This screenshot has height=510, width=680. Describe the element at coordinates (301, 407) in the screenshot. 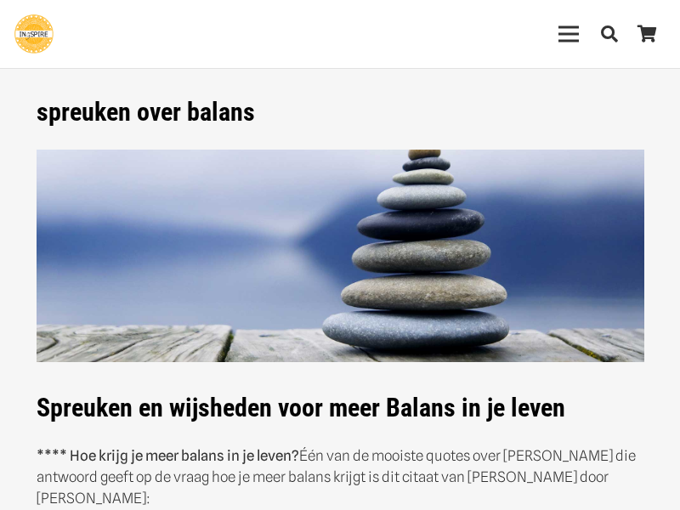

I see `strong: Spreuken en wijsheden voor meer Balans in je leven` at that location.